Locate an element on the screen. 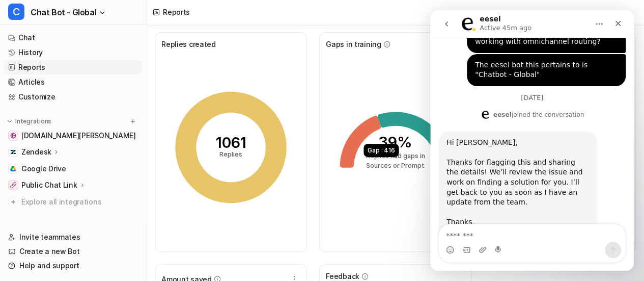  h1: eesel is located at coordinates (60, 9).